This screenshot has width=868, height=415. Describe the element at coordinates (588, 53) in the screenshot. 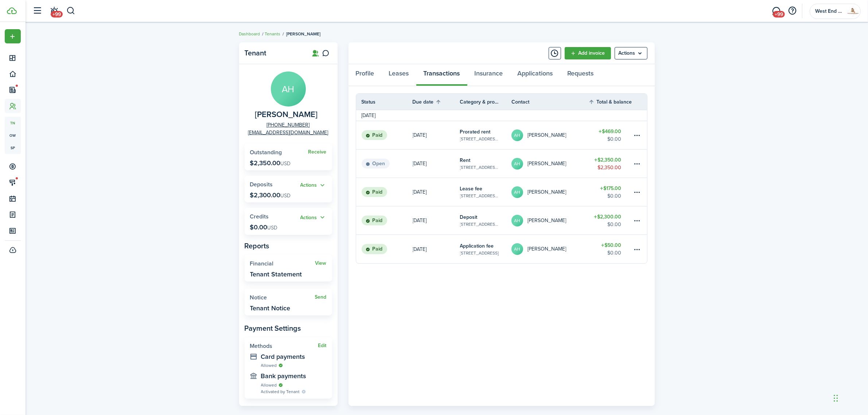

I see `a: Add invoice` at that location.